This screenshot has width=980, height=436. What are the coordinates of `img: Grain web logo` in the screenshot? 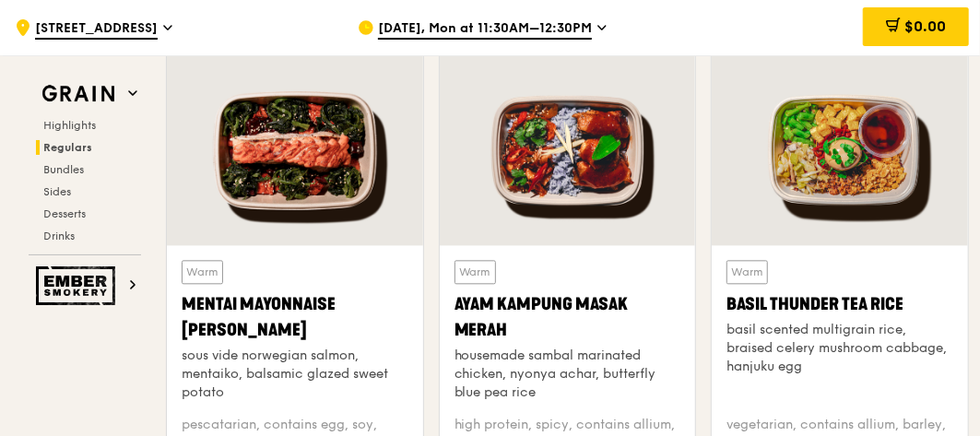 It's located at (78, 94).